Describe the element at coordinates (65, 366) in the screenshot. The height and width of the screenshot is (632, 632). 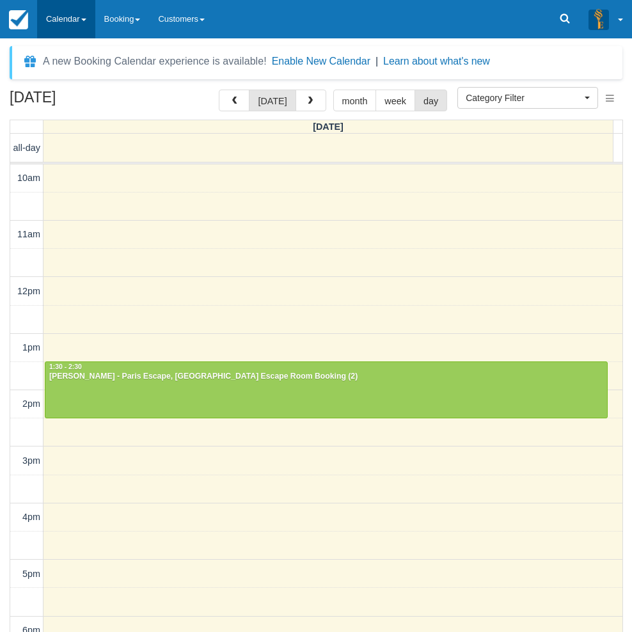
I see `span: 1:30 - 2:30` at that location.